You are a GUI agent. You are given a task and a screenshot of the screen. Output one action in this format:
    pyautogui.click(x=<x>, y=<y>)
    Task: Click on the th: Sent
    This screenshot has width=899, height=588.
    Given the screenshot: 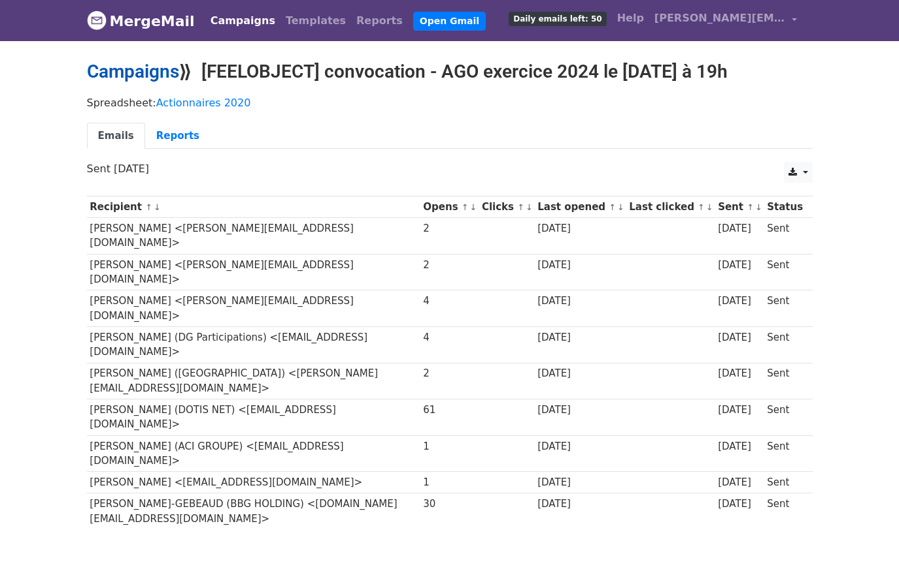 What is the action you would take?
    pyautogui.click(x=738, y=207)
    